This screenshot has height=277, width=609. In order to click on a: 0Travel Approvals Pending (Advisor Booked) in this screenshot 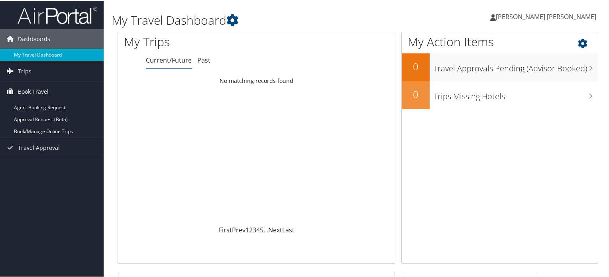, I will do `click(500, 67)`.